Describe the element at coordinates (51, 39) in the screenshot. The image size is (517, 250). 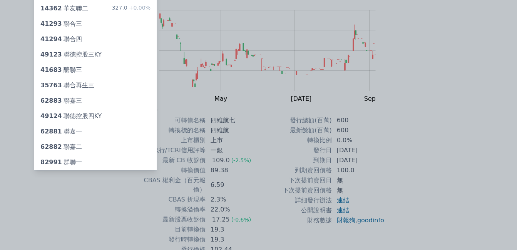
I see `span: 41294` at that location.